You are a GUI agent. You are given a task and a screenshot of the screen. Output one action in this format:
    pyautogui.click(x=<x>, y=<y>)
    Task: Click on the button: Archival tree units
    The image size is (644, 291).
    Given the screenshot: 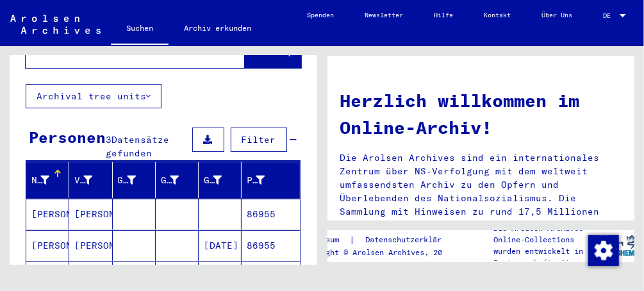 What is the action you would take?
    pyautogui.click(x=94, y=96)
    